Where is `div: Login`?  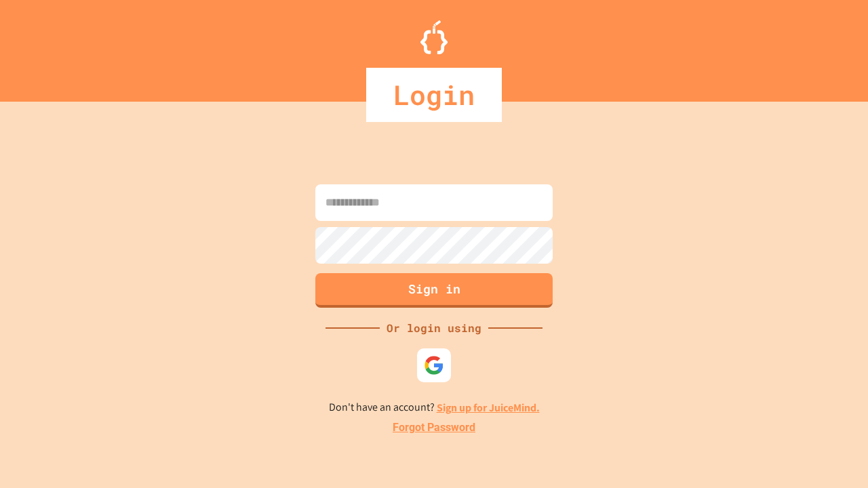
div: Login is located at coordinates (434, 95).